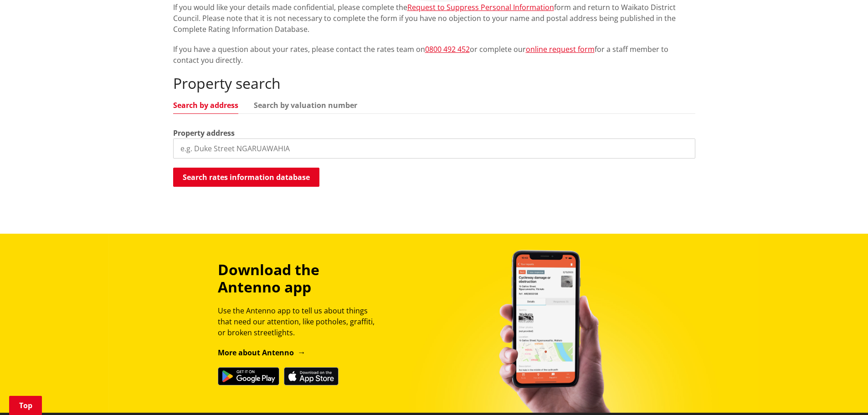 This screenshot has height=415, width=868. Describe the element at coordinates (261, 353) in the screenshot. I see `a: More about Antenno` at that location.